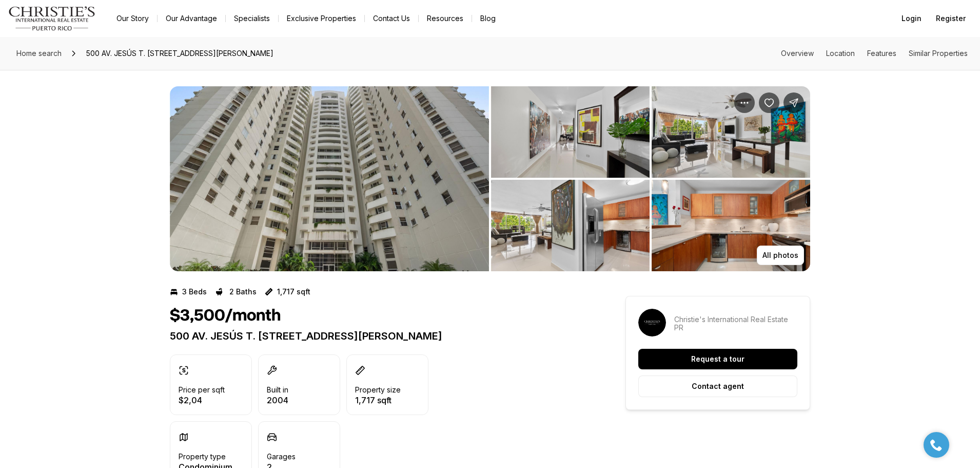 Image resolution: width=980 pixels, height=468 pixels. What do you see at coordinates (278, 401) in the screenshot?
I see `p: 2004` at bounding box center [278, 401].